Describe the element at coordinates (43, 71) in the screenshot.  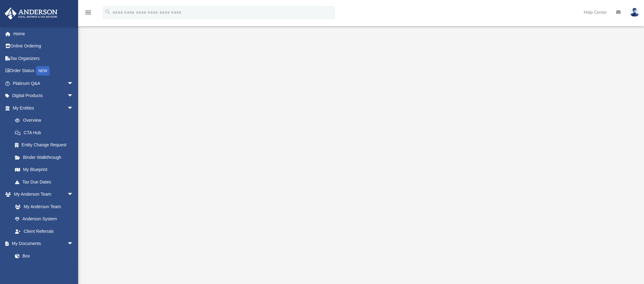
I see `div: NEW` at that location.